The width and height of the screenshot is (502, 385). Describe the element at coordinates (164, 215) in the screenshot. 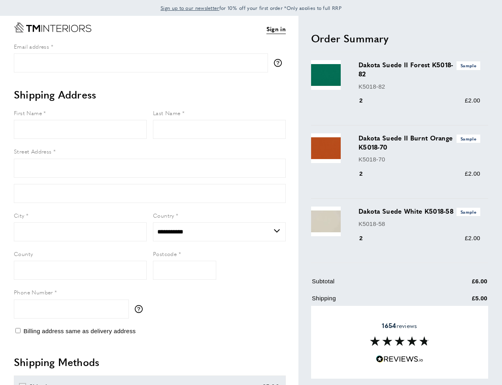

I see `span: Country` at that location.